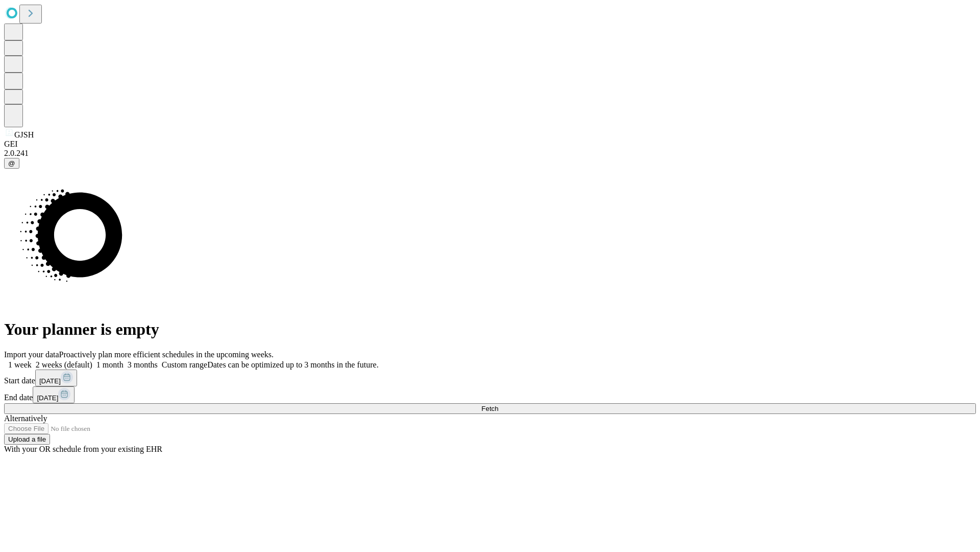 This screenshot has width=980, height=552. I want to click on span: Import your data, so click(31, 354).